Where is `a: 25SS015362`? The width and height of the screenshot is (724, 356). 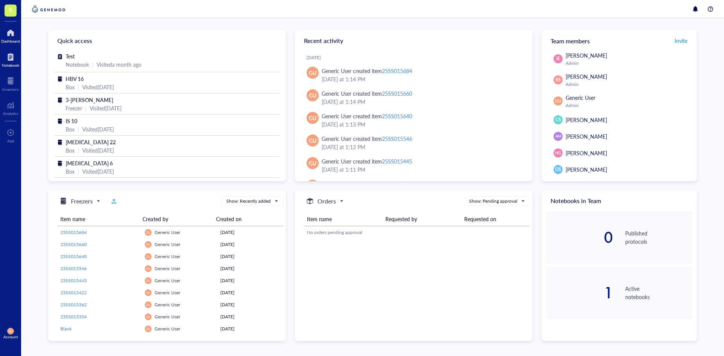
a: 25SS015362 is located at coordinates (100, 305).